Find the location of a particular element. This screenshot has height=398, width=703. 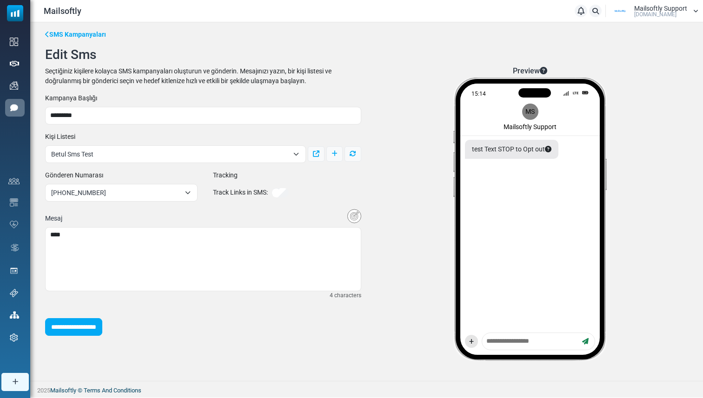

i: This is a visual preview of how your message may appear on a phone. The appearance may vary depen... is located at coordinates (544, 71).